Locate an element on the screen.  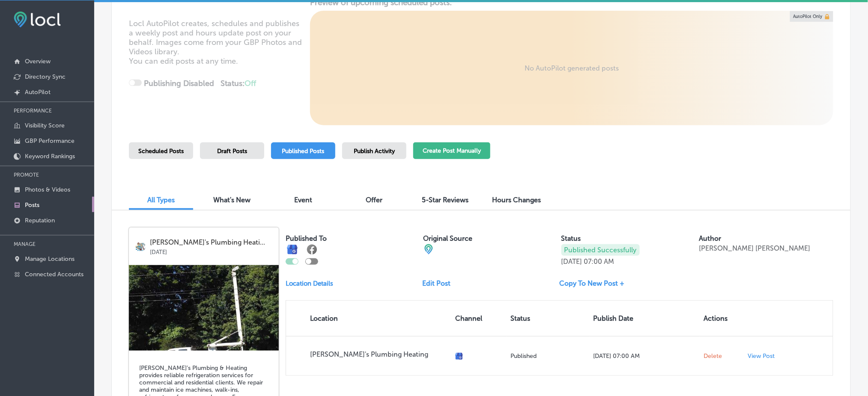
img: fda3e92497d09a02dc62c9cd864e3231.png is located at coordinates (37, 20).